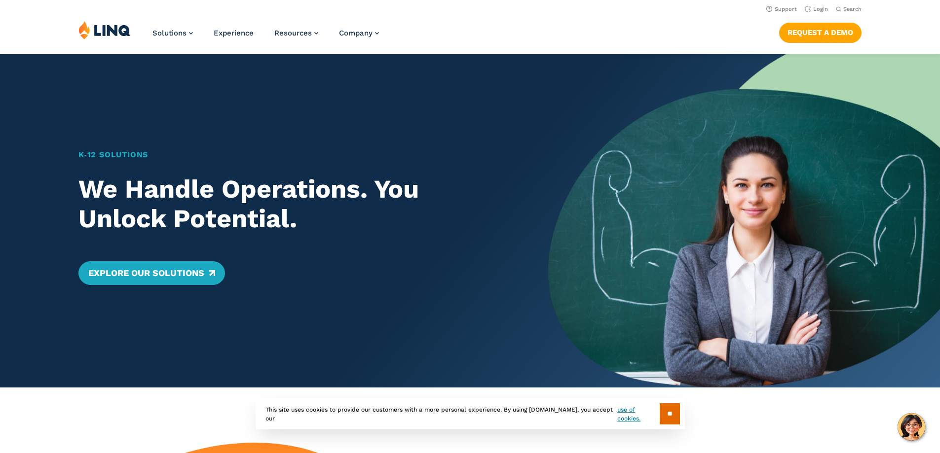  Describe the element at coordinates (169, 33) in the screenshot. I see `span: Solutions` at that location.